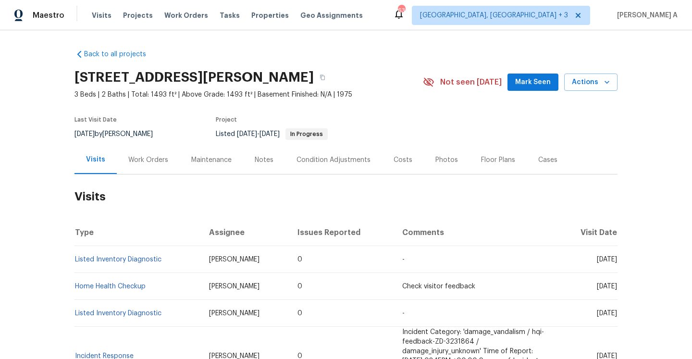  Describe the element at coordinates (101, 15) in the screenshot. I see `span: Visits` at that location.